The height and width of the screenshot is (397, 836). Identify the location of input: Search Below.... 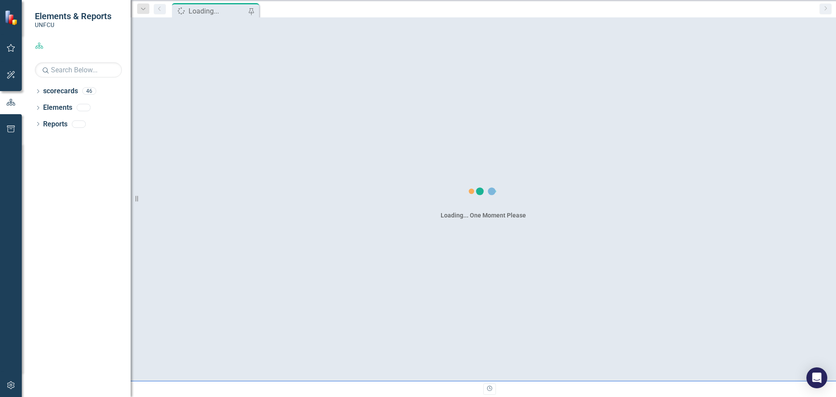
(78, 70).